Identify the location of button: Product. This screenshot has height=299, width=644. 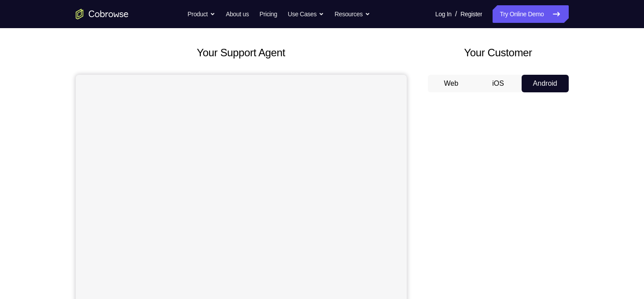
(201, 14).